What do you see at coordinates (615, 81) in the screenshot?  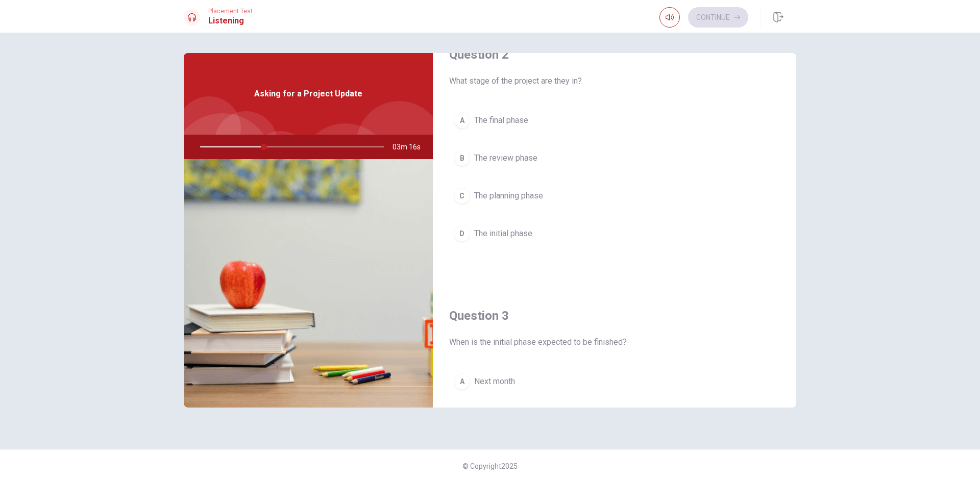 I see `span: What stage of the project are they in?` at bounding box center [615, 81].